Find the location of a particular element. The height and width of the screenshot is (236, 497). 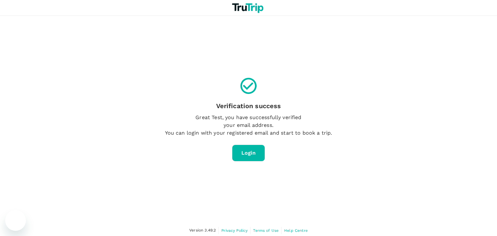

a: Terms of Use is located at coordinates (266, 231).